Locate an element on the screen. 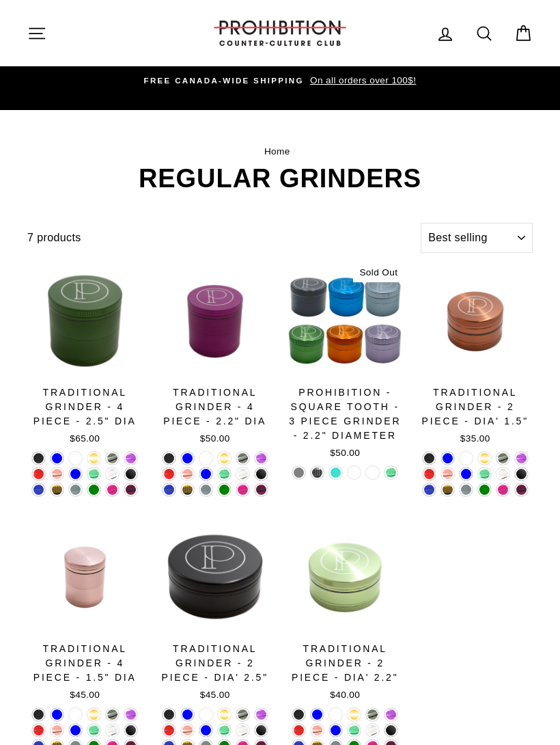 The width and height of the screenshot is (560, 745). a: TRADITIONAL GRINDER - 4 PIECE - 2.2" DIA$50.00 is located at coordinates (215, 356).